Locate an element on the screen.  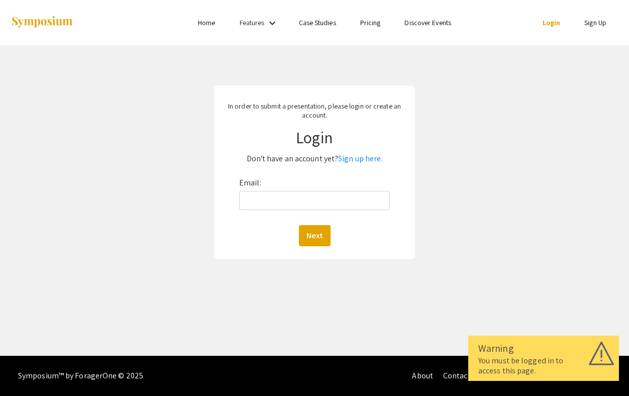
h1: Login is located at coordinates (314, 137).